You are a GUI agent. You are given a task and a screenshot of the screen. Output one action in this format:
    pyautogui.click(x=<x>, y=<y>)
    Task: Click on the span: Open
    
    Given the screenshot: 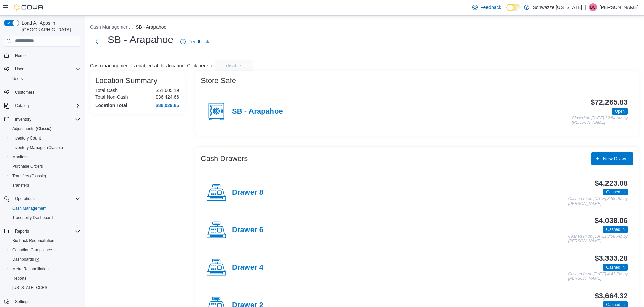 What is the action you would take?
    pyautogui.click(x=620, y=112)
    